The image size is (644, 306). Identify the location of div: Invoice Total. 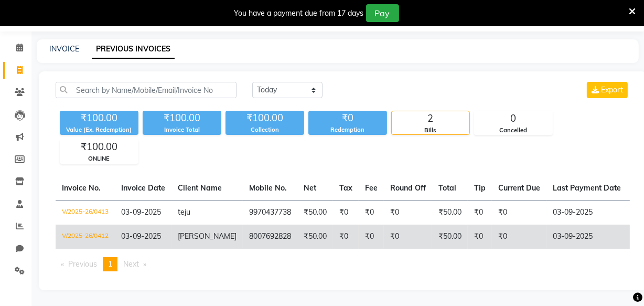
(182, 130).